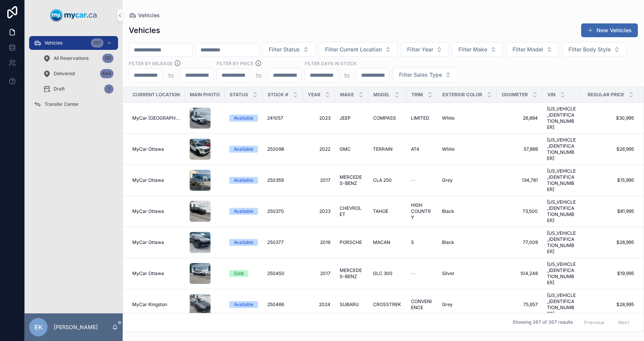  What do you see at coordinates (413, 243) in the screenshot?
I see `span: S` at bounding box center [413, 243].